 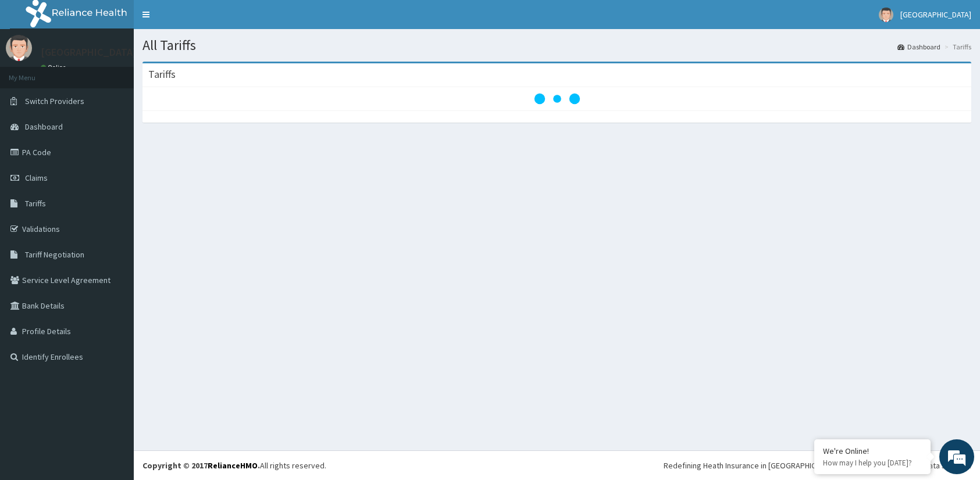 I want to click on span: Tariffs, so click(x=35, y=203).